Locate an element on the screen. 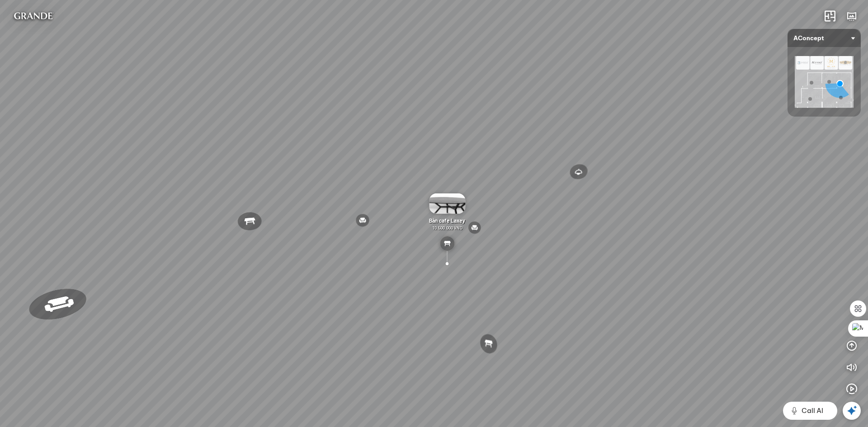  button: Call AI is located at coordinates (810, 411).